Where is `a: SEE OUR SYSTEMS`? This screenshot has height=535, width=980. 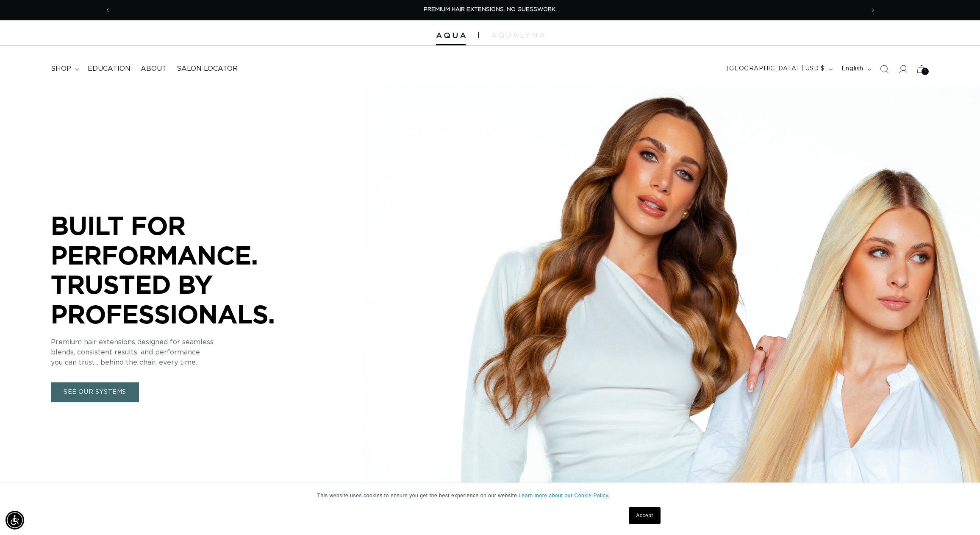 a: SEE OUR SYSTEMS is located at coordinates (95, 393).